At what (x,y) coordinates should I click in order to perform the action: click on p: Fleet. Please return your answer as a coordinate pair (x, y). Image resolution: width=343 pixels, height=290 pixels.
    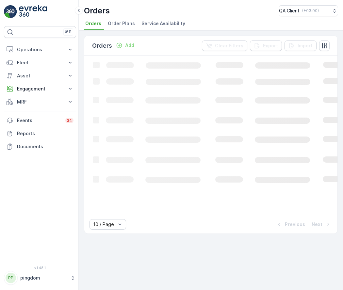
    Looking at the image, I should click on (40, 63).